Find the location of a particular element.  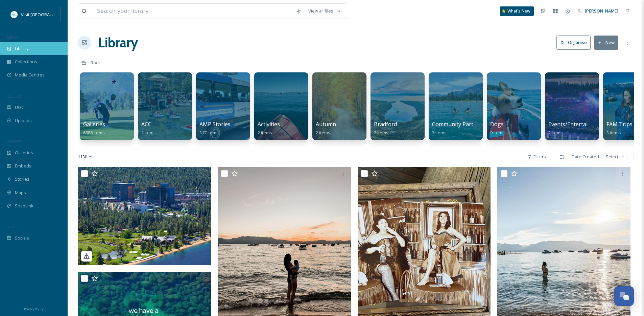

span: 113 file s is located at coordinates (86, 156).